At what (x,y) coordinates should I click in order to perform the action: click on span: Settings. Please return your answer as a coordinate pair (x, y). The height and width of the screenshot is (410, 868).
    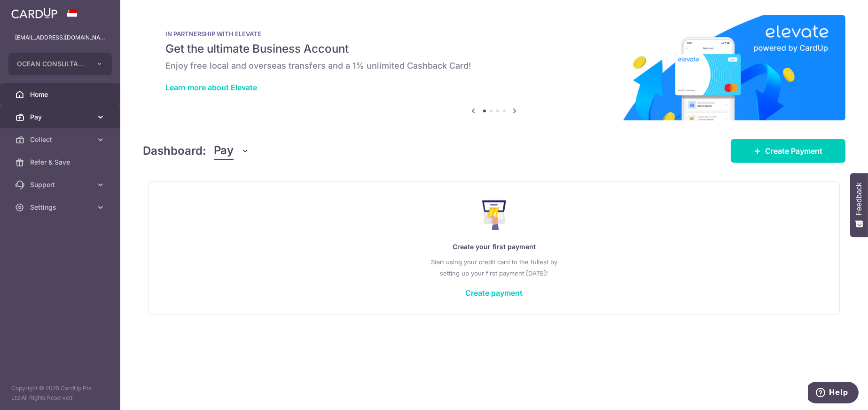
    Looking at the image, I should click on (61, 208).